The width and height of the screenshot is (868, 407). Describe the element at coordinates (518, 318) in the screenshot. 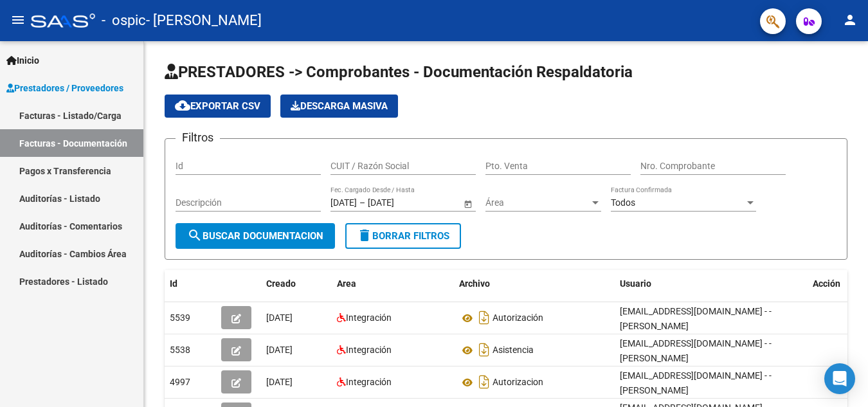

I see `span: Autorización` at that location.